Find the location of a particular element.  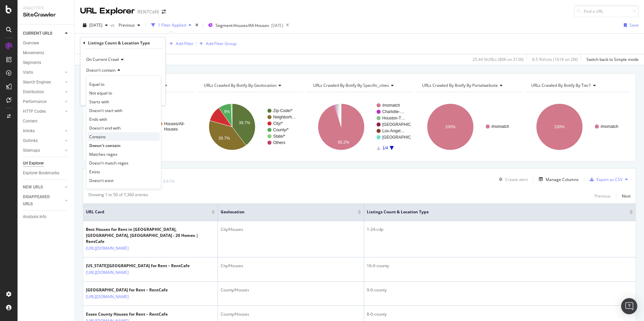

input: Find a URL is located at coordinates (606, 11).